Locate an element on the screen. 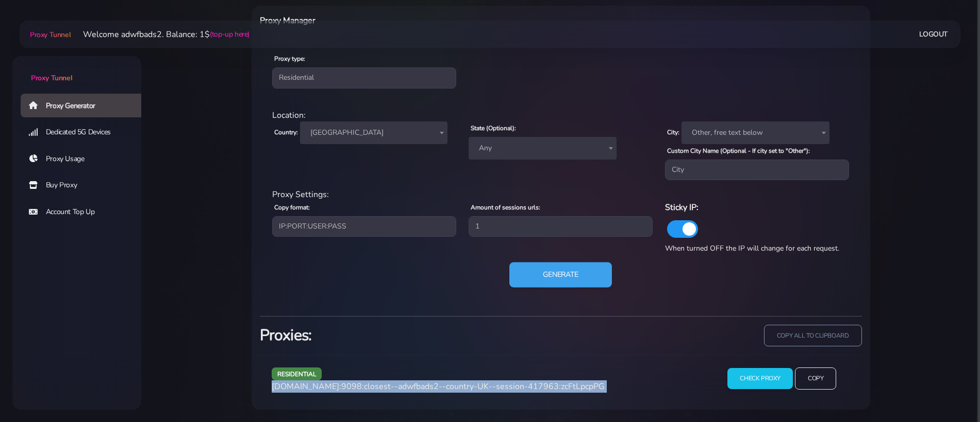 This screenshot has width=980, height=422. h6: Sticky IP: is located at coordinates (757, 207).